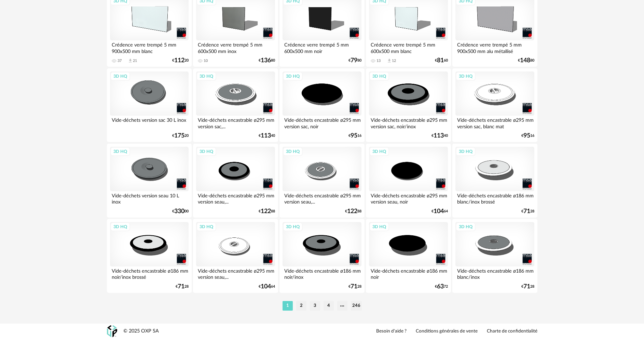  What do you see at coordinates (322, 256) in the screenshot?
I see `a: 3D HQ Vide-déchets encastrable ø186 mm noir/inox €7128` at bounding box center [322, 256].